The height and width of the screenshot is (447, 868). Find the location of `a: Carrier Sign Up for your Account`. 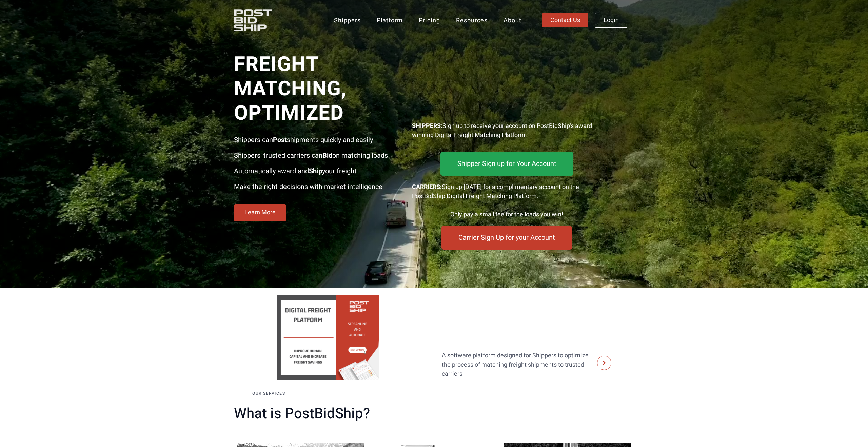

a: Carrier Sign Up for your Account is located at coordinates (507, 238).